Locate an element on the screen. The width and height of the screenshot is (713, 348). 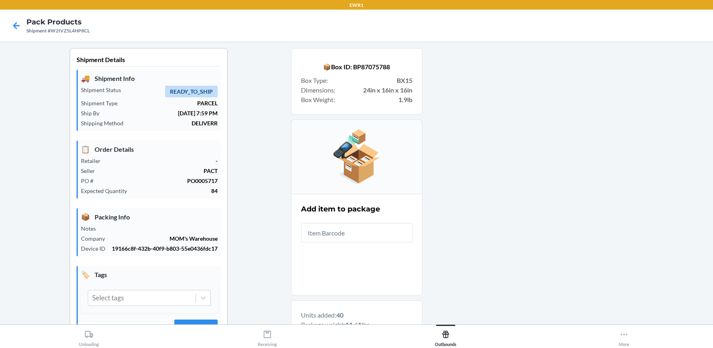
p: Units added: is located at coordinates (357, 315).